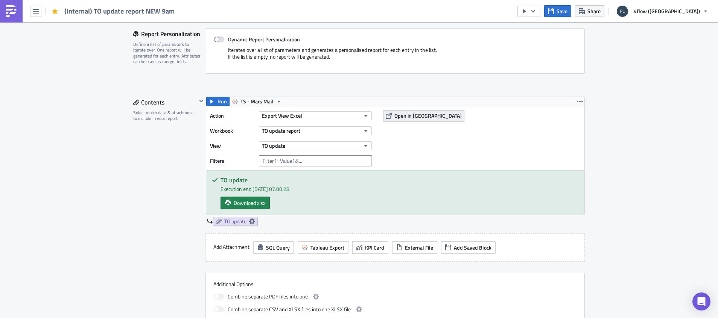 This screenshot has width=718, height=318. I want to click on span: KPI Card, so click(375, 248).